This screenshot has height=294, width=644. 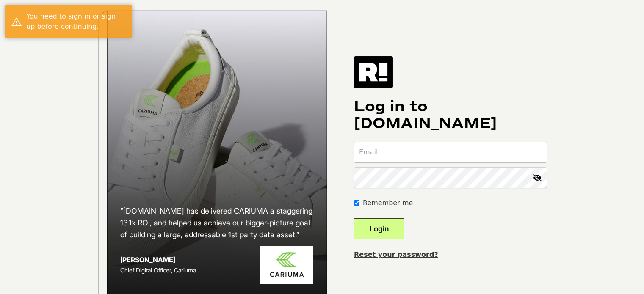 What do you see at coordinates (287, 265) in the screenshot?
I see `img: Cariuma` at bounding box center [287, 265].